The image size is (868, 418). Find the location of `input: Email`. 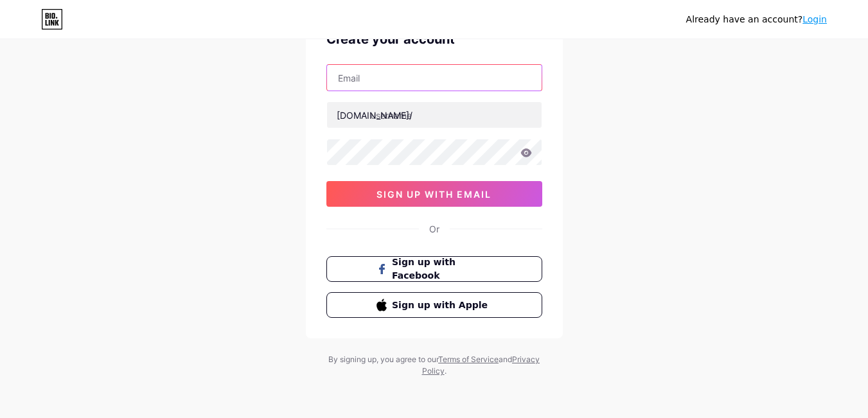

input: Email is located at coordinates (435, 78).